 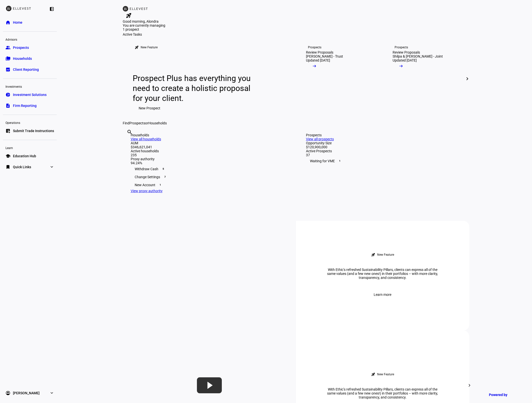 What do you see at coordinates (384, 143) in the screenshot?
I see `div: Opportunity Size` at bounding box center [384, 143].